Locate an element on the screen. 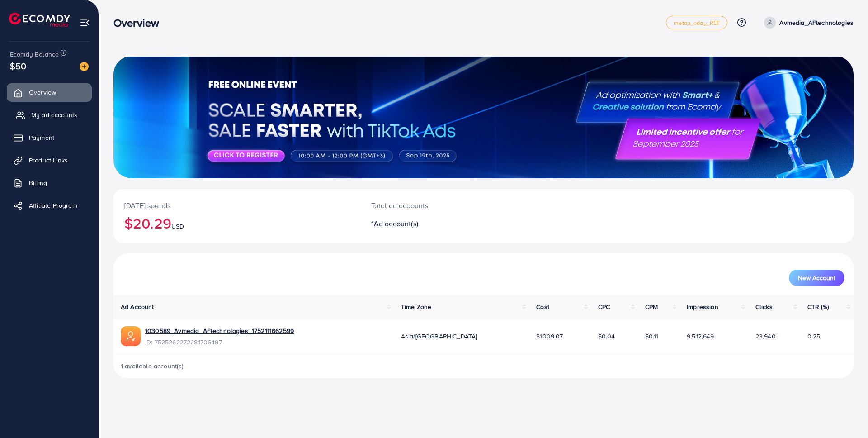  img: image is located at coordinates (84, 66).